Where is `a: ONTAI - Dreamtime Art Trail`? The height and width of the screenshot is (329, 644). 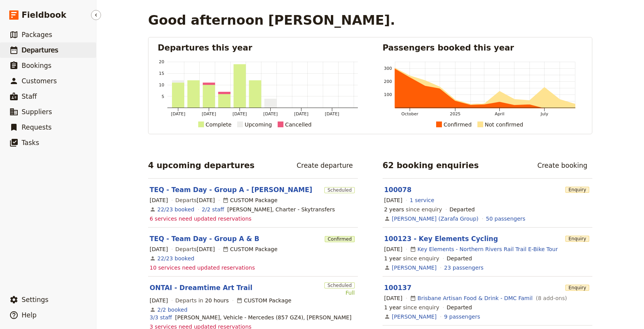 a: ONTAI - Dreamtime Art Trail is located at coordinates (201, 288).